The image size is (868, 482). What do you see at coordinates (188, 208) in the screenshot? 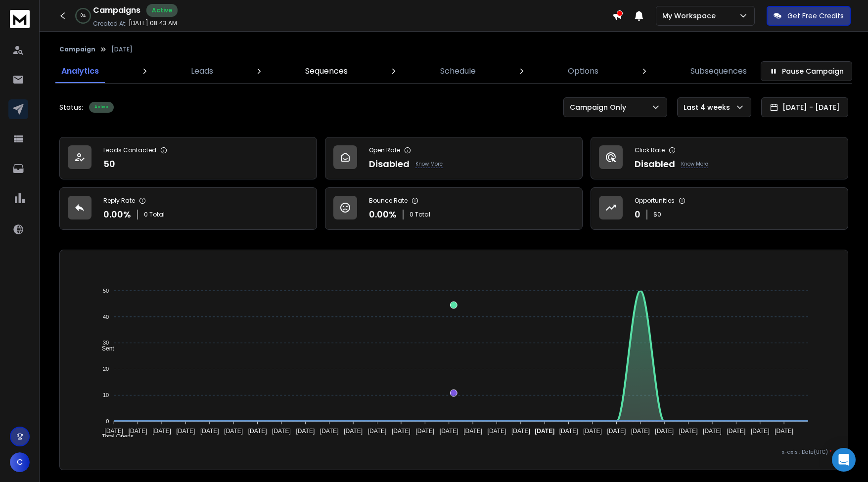
I see `a: Reply Rate0.00%0 Total` at bounding box center [188, 208].